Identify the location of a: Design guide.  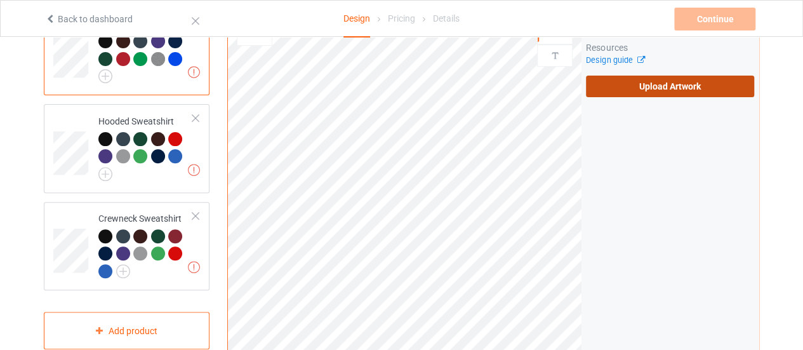
(614, 60).